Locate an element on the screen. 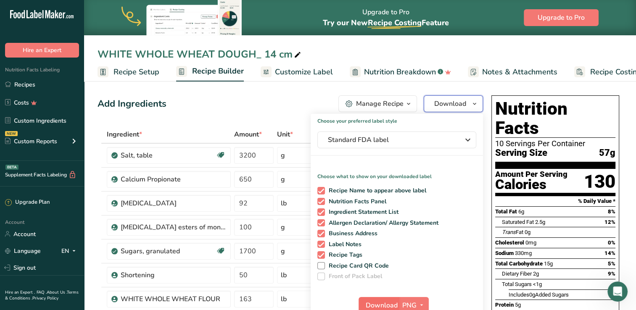 The image size is (636, 310). span: Includes Added Sugars is located at coordinates (538, 295).